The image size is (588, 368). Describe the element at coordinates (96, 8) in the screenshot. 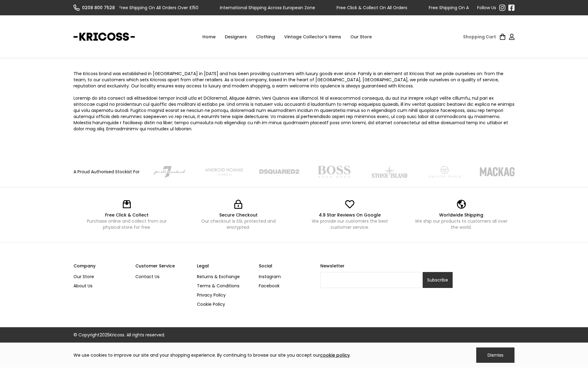

I see `a: 0208 800 7528` at that location.